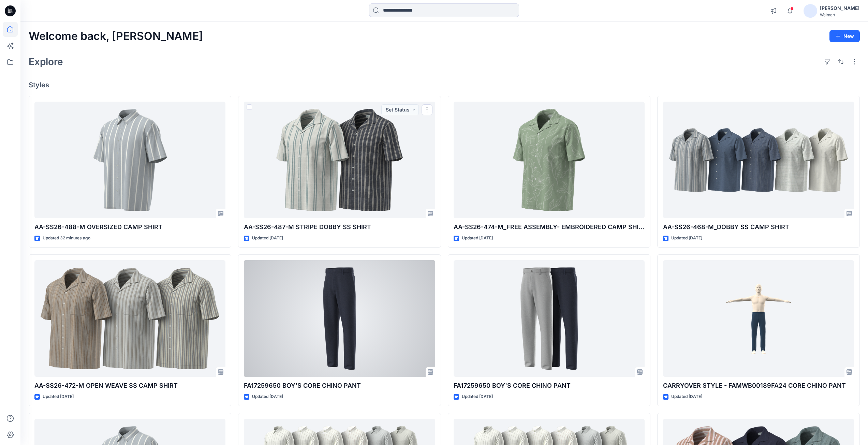 This screenshot has height=445, width=868. I want to click on h2: Explore, so click(46, 62).